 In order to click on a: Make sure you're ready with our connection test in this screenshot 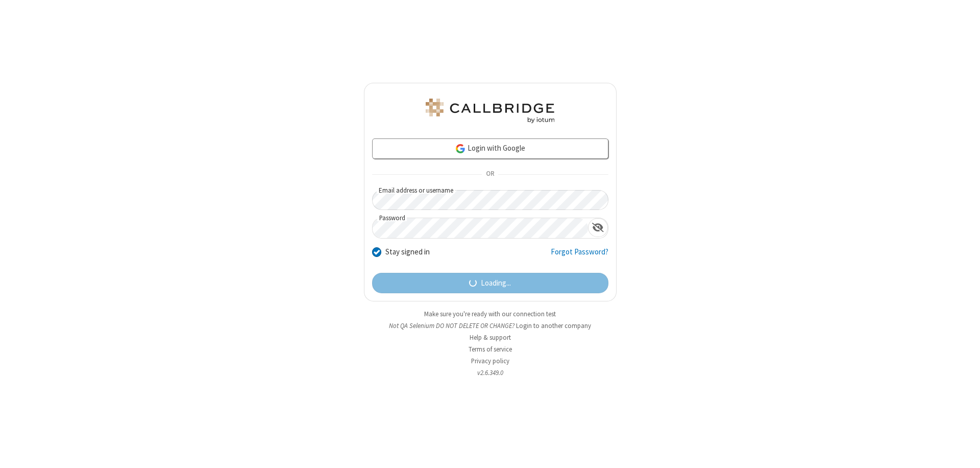, I will do `click(490, 314)`.